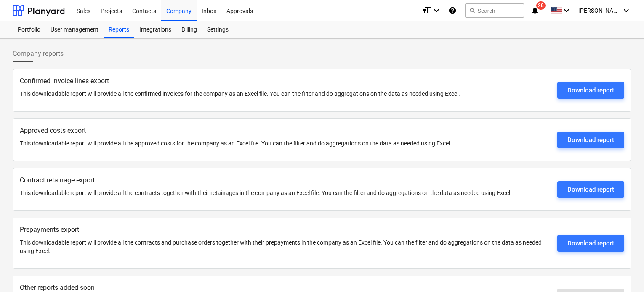 This screenshot has height=292, width=644. Describe the element at coordinates (541, 5) in the screenshot. I see `span: 28` at that location.